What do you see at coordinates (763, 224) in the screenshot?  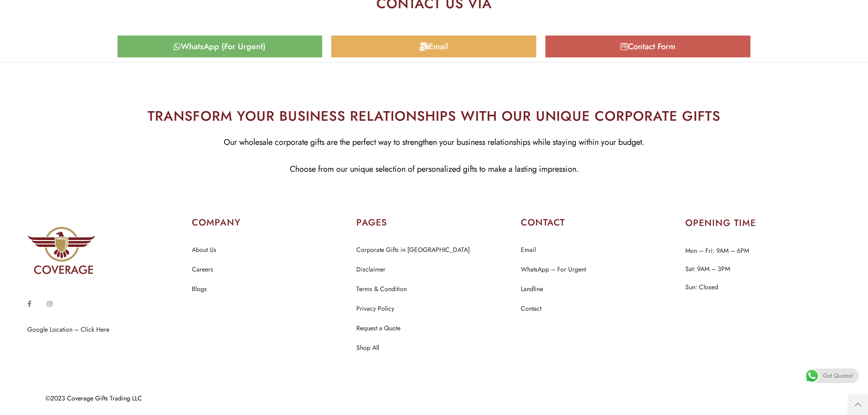 I see `h2: OPENING TIME` at bounding box center [763, 224].